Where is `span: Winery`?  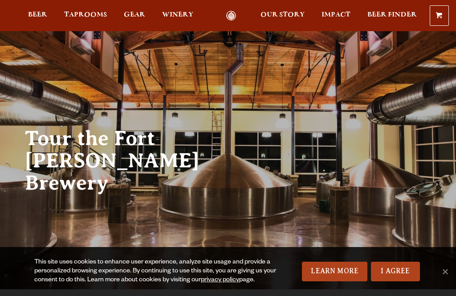
span: Winery is located at coordinates (178, 15).